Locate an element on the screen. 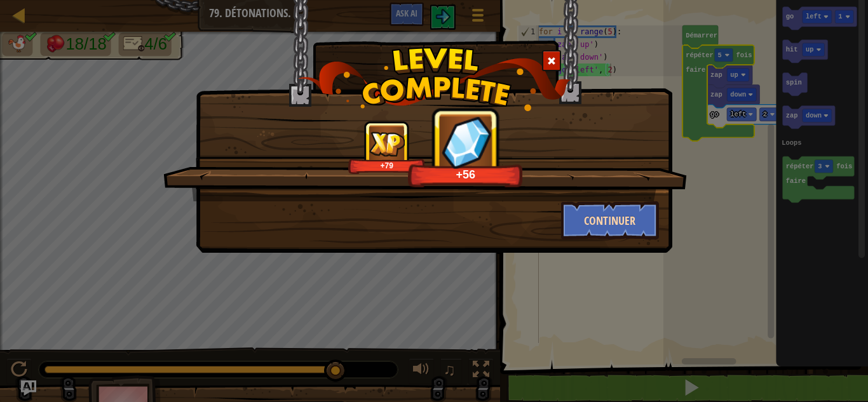 The image size is (868, 402). div: +56 is located at coordinates (466, 174).